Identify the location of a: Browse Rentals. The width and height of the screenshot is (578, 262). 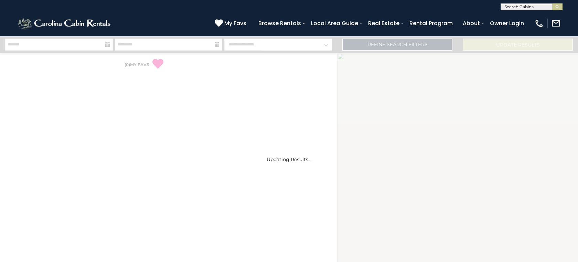
(280, 23).